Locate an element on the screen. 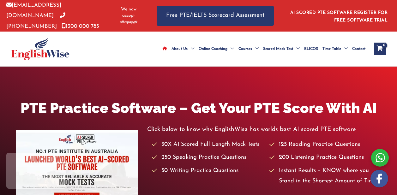  aside: Header Widget 1 is located at coordinates (338, 15).